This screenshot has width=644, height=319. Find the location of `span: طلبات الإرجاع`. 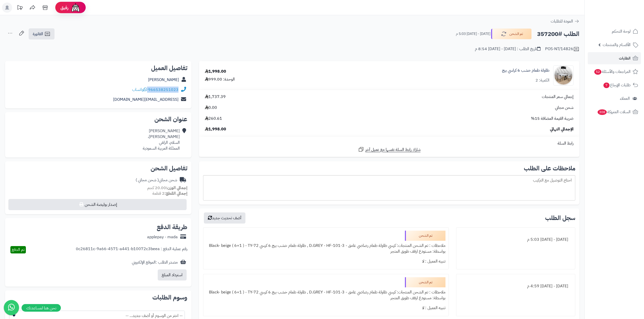

span: طلبات الإرجاع is located at coordinates (616, 85).